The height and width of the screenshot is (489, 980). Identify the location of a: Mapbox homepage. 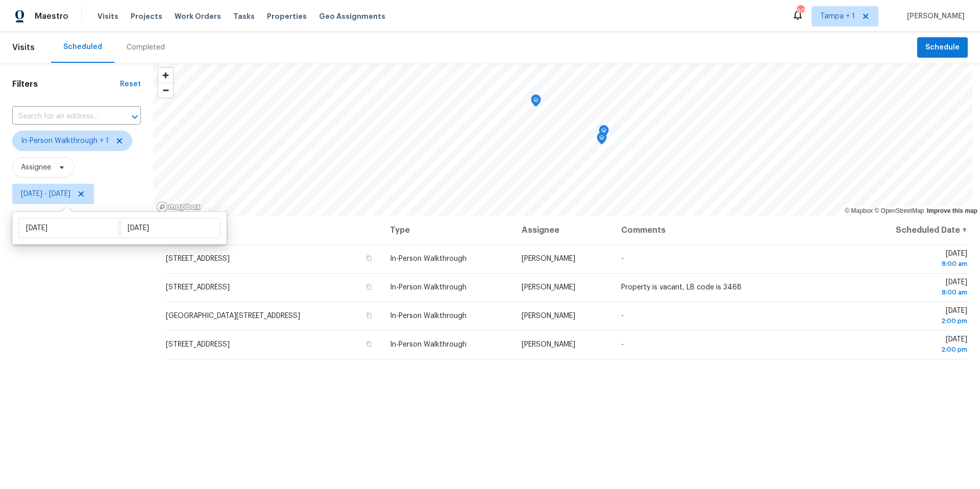
(178, 207).